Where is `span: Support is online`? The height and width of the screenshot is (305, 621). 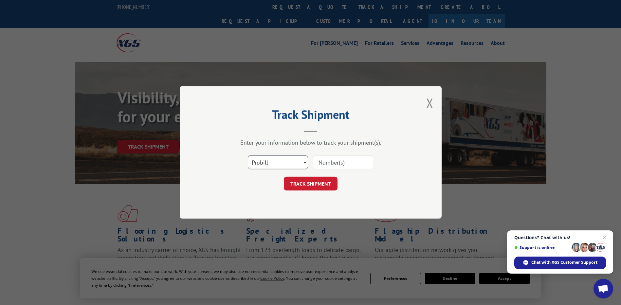
span: Support is online is located at coordinates (542, 247).